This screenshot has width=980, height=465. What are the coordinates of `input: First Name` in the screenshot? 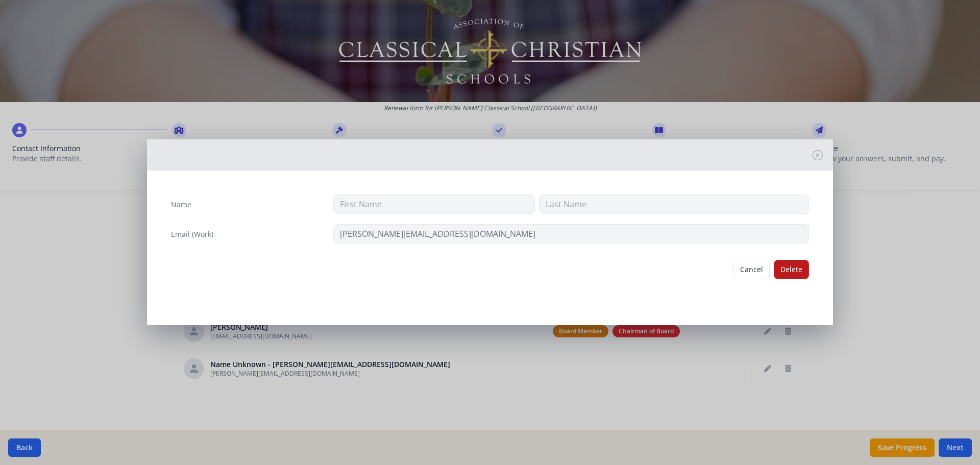 It's located at (434, 204).